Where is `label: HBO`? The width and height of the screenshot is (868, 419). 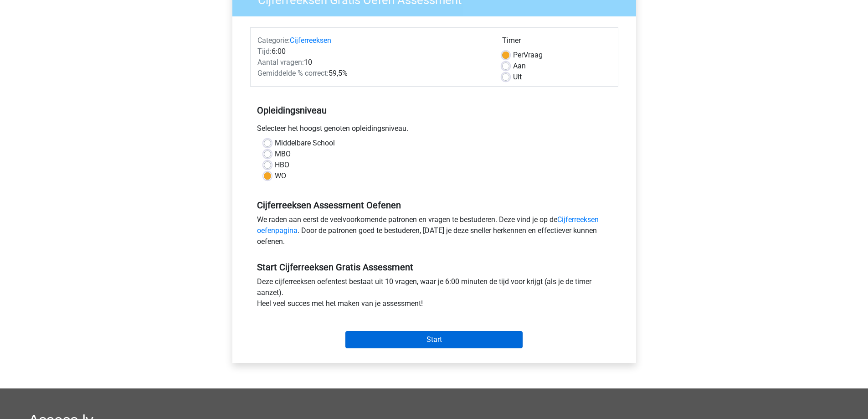
label: HBO is located at coordinates (282, 165).